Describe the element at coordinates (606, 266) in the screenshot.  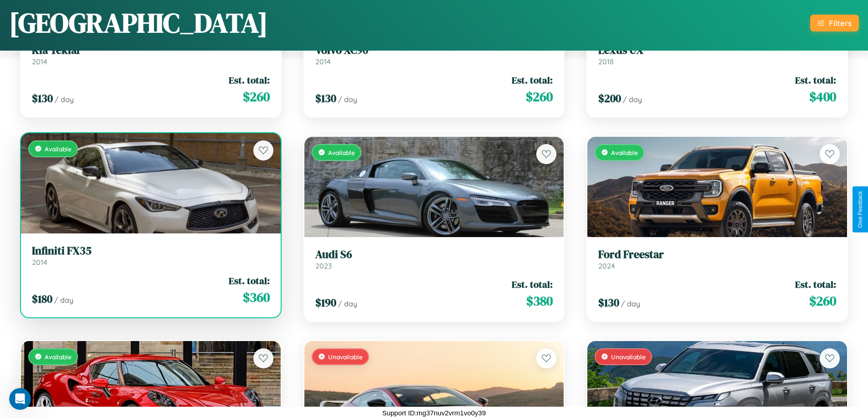
I see `span: 2024` at that location.